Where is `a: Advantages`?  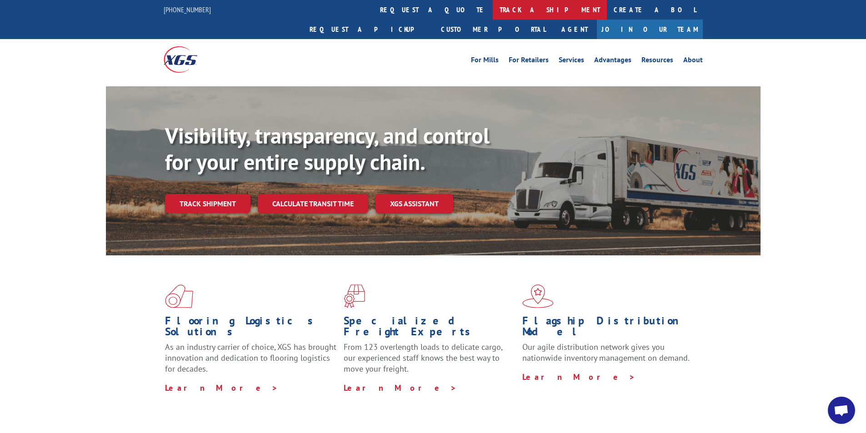
a: Advantages is located at coordinates (613, 61).